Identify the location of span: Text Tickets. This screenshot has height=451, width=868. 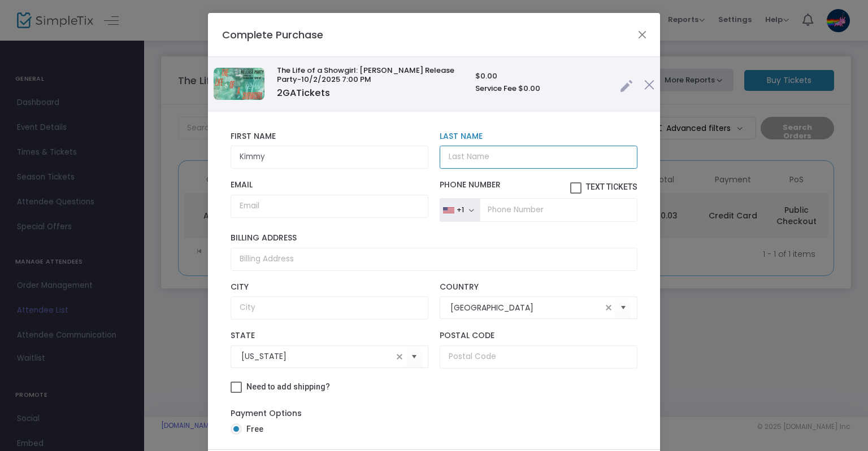
(611, 187).